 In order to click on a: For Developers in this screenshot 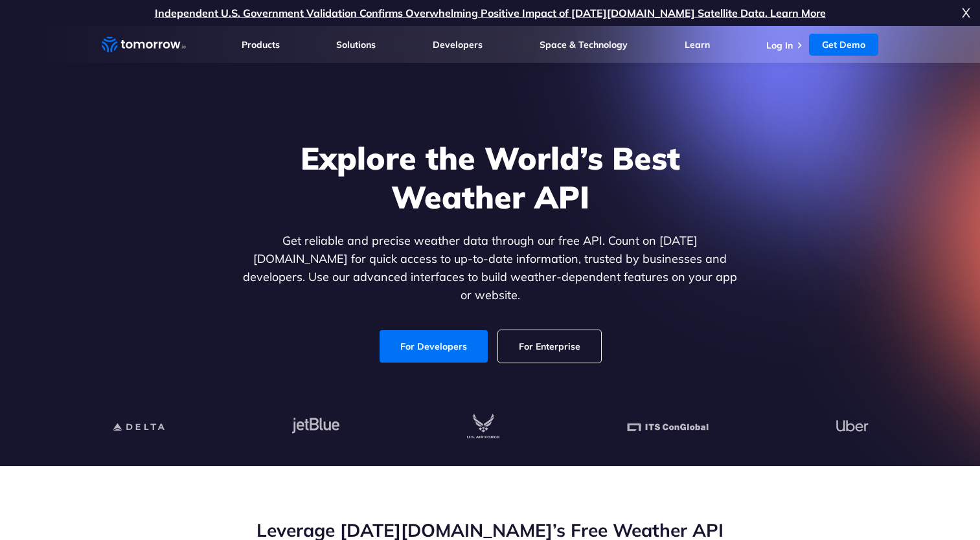, I will do `click(434, 346)`.